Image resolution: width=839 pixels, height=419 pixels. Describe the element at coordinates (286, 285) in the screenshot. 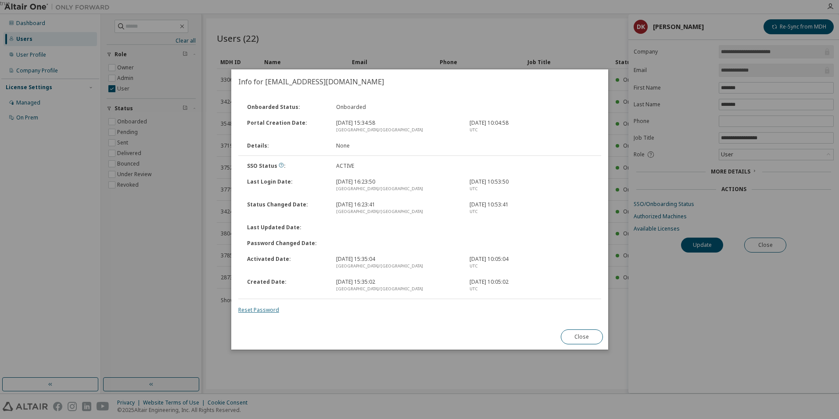

I see `div: Created Date :` at that location.